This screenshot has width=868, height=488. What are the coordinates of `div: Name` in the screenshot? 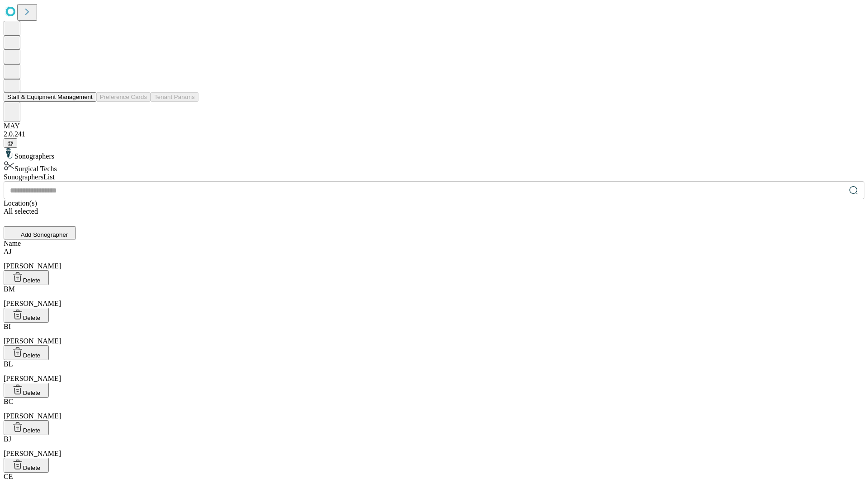 It's located at (434, 244).